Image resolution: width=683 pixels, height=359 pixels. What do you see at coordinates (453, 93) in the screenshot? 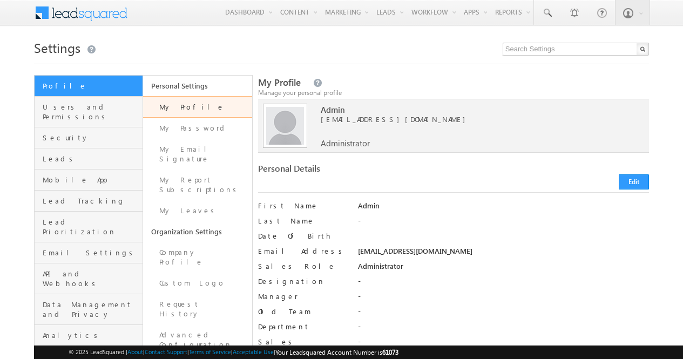
I see `div: Manage your personal profile` at bounding box center [453, 93].